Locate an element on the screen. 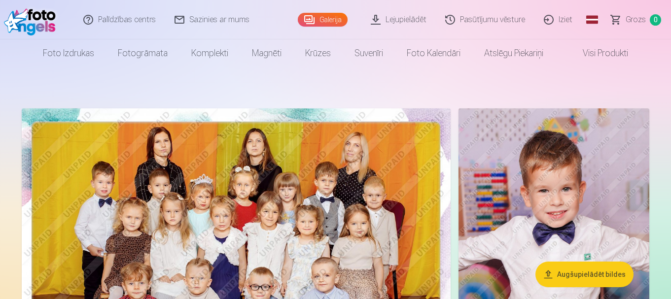  a: Magnēti is located at coordinates (267, 53).